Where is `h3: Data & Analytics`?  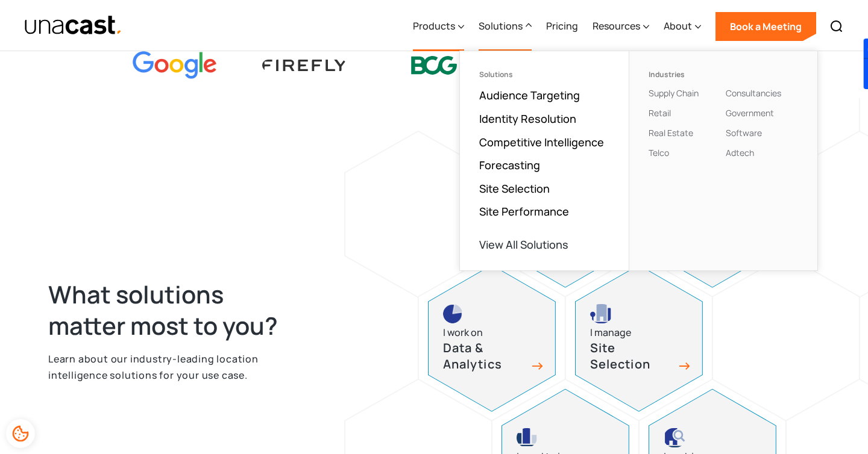 h3: Data & Analytics is located at coordinates (485, 356).